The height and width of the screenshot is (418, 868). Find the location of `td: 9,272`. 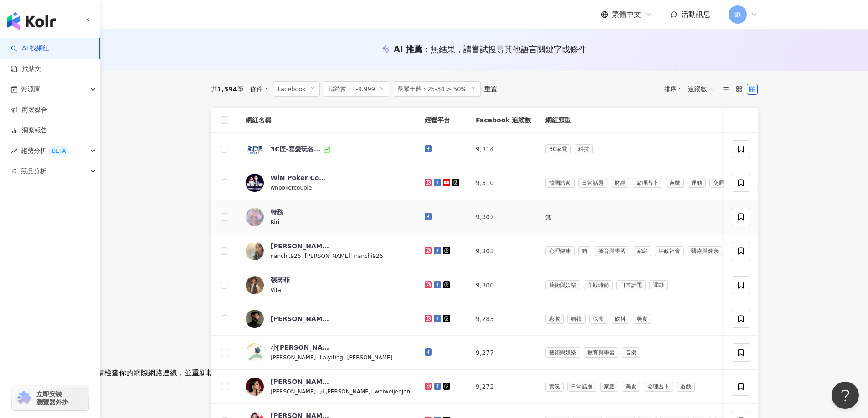

td: 9,272 is located at coordinates (503, 387).